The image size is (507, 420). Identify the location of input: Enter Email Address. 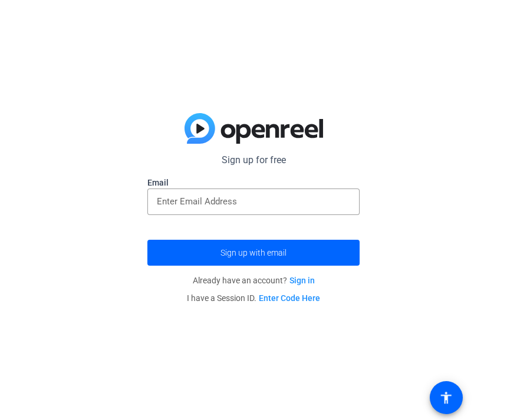
(254, 202).